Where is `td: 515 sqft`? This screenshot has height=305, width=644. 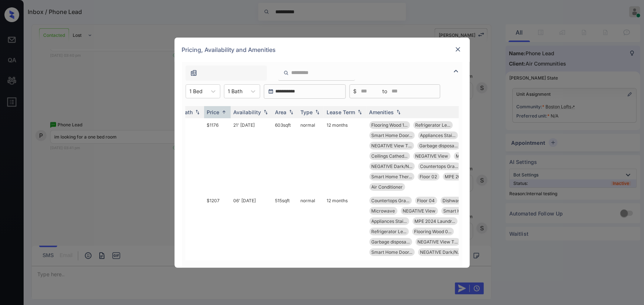
td: 515 sqft is located at coordinates (285, 226).